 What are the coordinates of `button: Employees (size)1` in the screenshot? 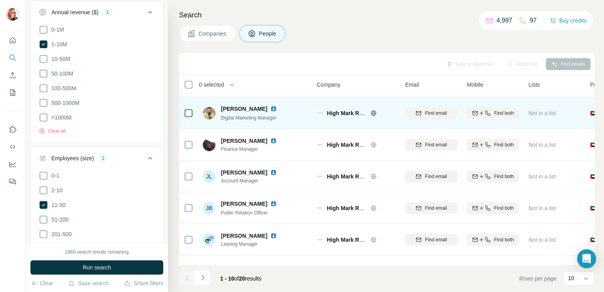 It's located at (97, 160).